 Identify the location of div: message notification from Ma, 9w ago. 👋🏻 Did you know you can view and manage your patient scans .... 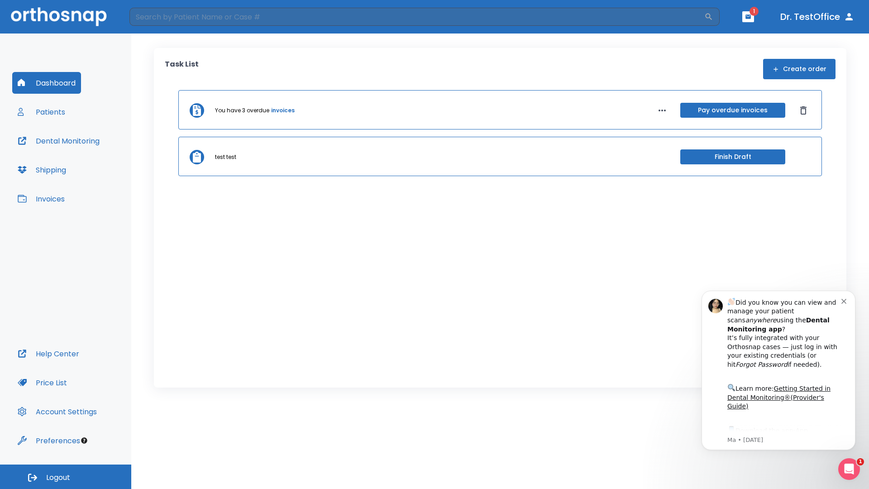
(91, 91).